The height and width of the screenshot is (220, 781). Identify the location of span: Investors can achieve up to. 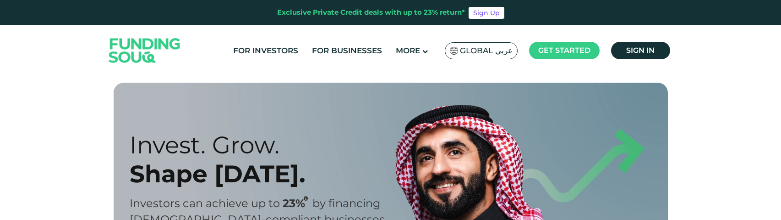
(205, 203).